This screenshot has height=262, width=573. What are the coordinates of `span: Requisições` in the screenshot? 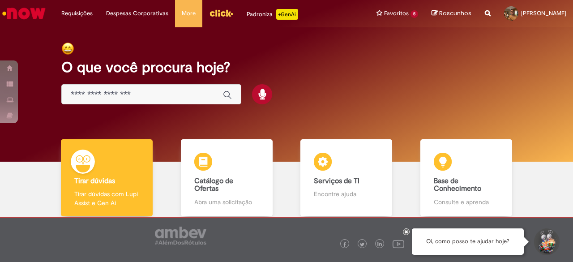 It's located at (77, 13).